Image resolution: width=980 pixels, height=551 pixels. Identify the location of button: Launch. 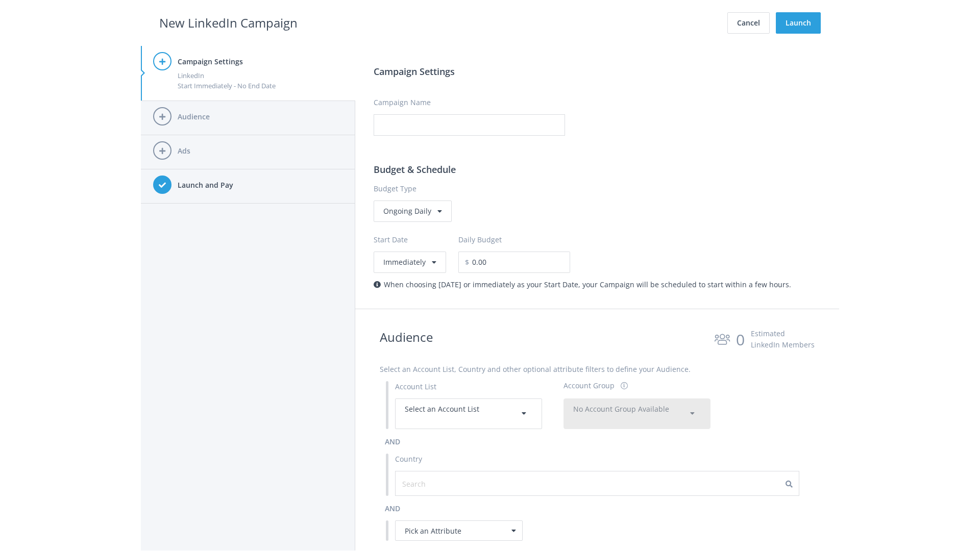
(798, 23).